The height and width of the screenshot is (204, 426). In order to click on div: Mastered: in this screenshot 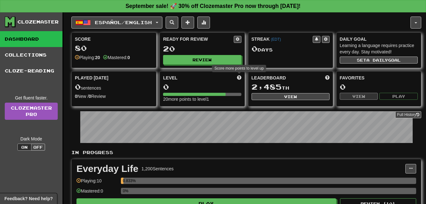, I will do `click(116, 57)`.